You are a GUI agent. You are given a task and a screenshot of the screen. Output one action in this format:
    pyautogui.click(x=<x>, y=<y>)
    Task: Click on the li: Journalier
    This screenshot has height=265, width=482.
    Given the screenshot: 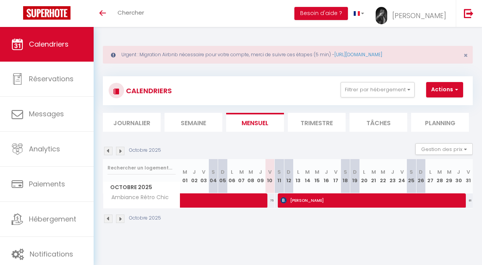 What is the action you would take?
    pyautogui.click(x=132, y=122)
    